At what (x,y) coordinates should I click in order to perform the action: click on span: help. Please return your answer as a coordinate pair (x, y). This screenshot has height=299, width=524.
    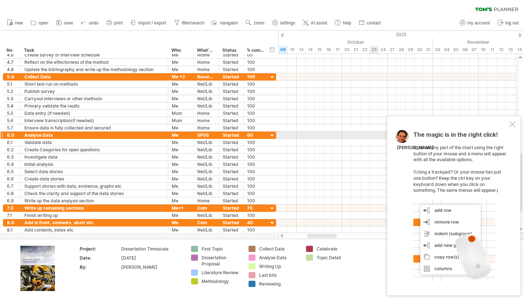
    Looking at the image, I should click on (347, 23).